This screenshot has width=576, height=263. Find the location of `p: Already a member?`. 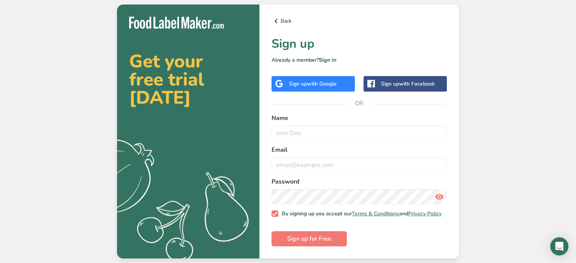

p: Already a member? is located at coordinates (359, 60).